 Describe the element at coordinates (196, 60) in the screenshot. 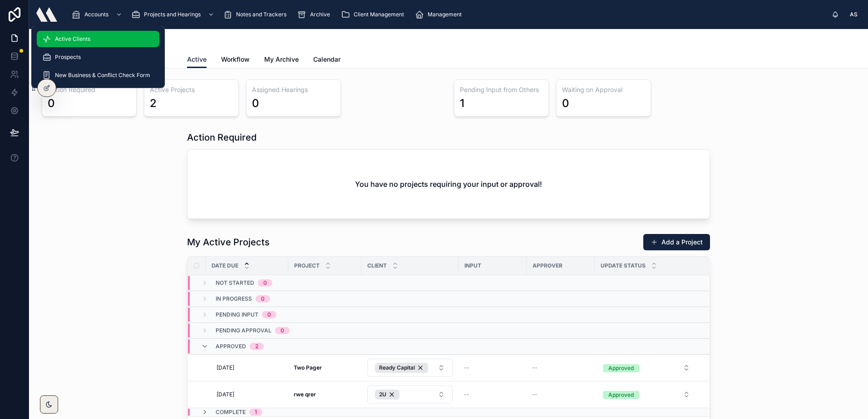

I see `a: Active` at that location.